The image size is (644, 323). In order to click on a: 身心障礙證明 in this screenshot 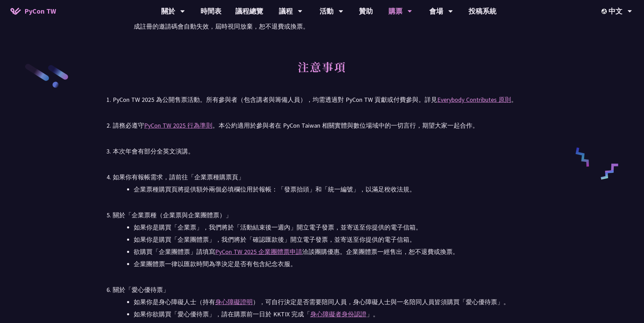, I will do `click(234, 301)`.